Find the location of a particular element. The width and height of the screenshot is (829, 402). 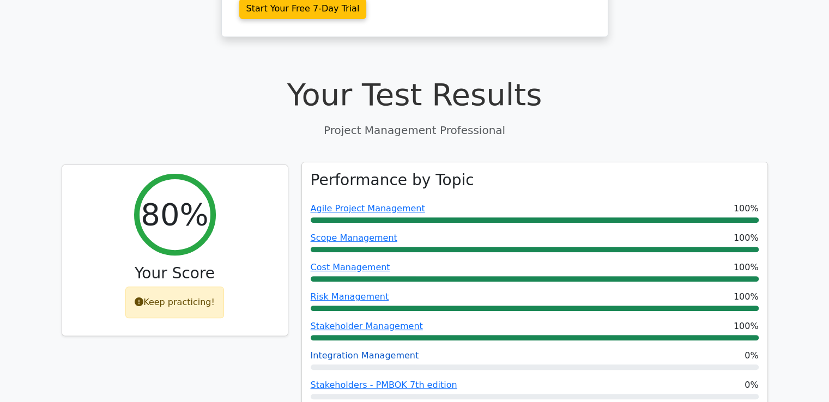

h2: 80% is located at coordinates (174, 214).